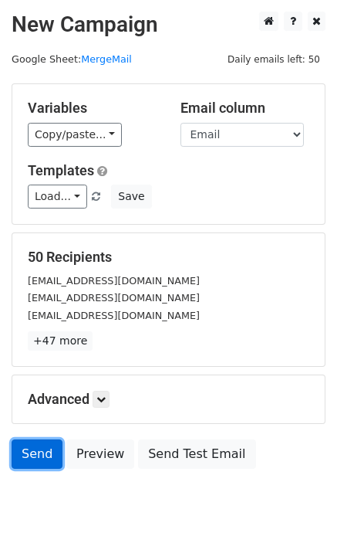 This screenshot has width=337, height=553. Describe the element at coordinates (37, 454) in the screenshot. I see `a: Send` at that location.